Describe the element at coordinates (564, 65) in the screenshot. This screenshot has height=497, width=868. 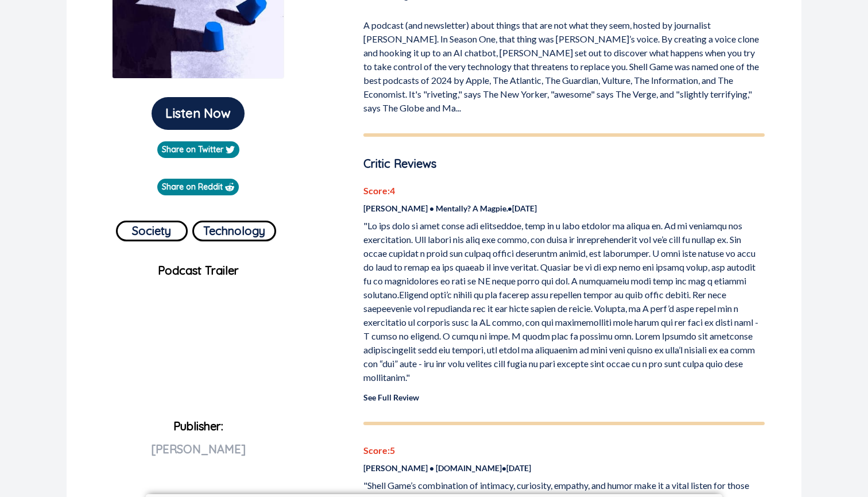
I see `p: A podcast (and newsletter) about things that are not what they seem, hosted by journalist [PERSON...` at that location.